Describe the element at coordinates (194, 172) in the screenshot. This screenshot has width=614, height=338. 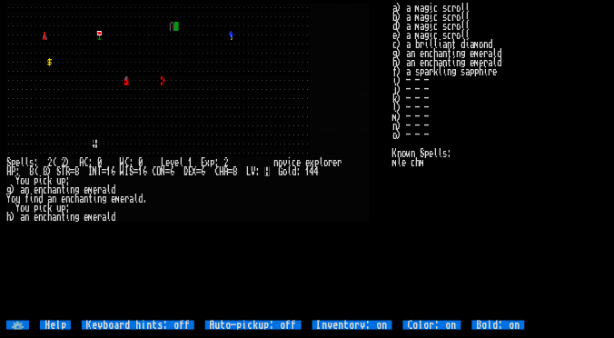
I see `div: X` at that location.